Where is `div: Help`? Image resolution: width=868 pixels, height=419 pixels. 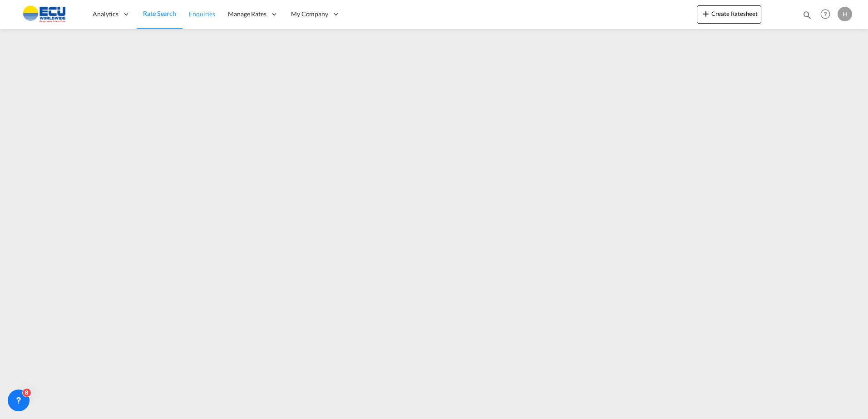
div: Help is located at coordinates (827, 15).